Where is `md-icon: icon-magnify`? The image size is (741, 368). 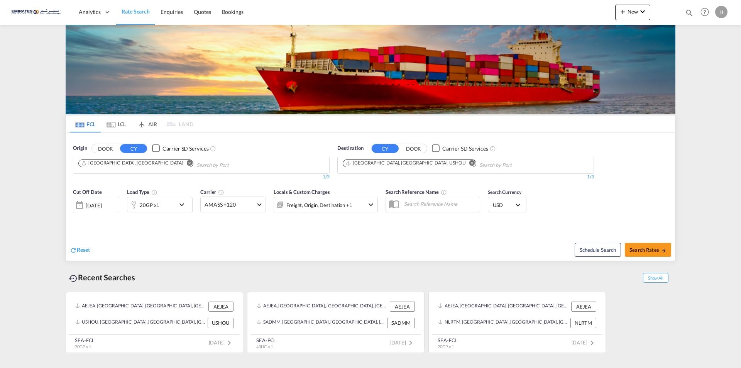 md-icon: icon-magnify is located at coordinates (689, 13).